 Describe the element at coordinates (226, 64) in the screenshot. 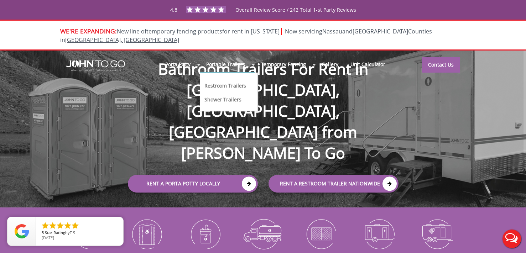

I see `a: Portable Trailers` at that location.